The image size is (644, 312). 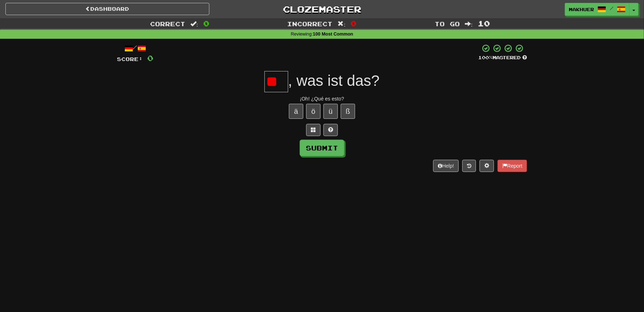 What do you see at coordinates (333, 34) in the screenshot?
I see `strong: 100 Most Common` at bounding box center [333, 34].